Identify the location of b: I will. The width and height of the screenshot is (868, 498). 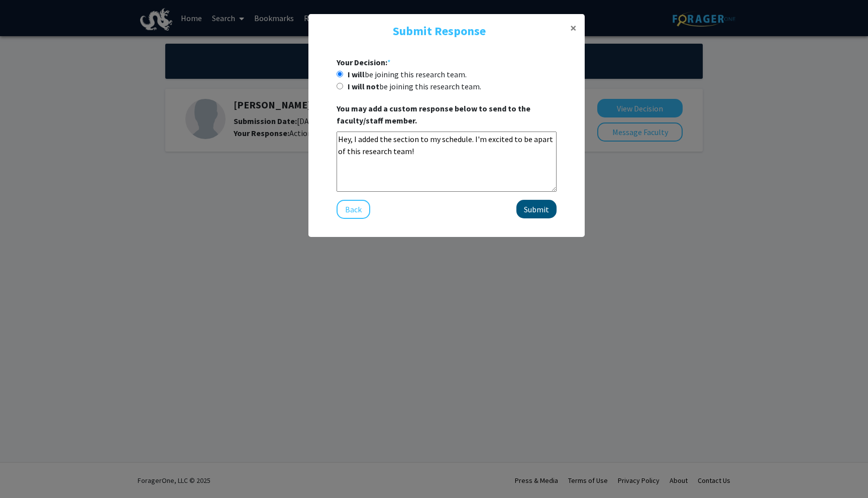
(356, 74).